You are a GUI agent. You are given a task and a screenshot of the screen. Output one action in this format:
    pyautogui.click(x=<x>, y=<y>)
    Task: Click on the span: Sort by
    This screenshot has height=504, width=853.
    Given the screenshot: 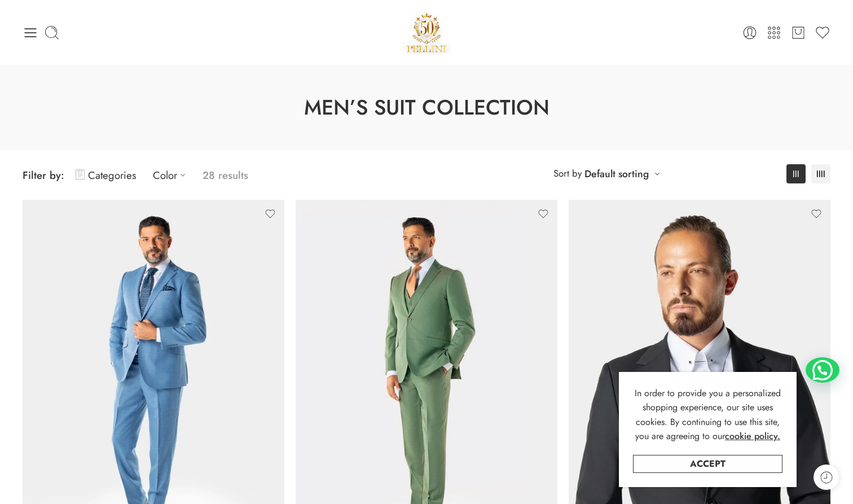 What is the action you would take?
    pyautogui.click(x=567, y=173)
    